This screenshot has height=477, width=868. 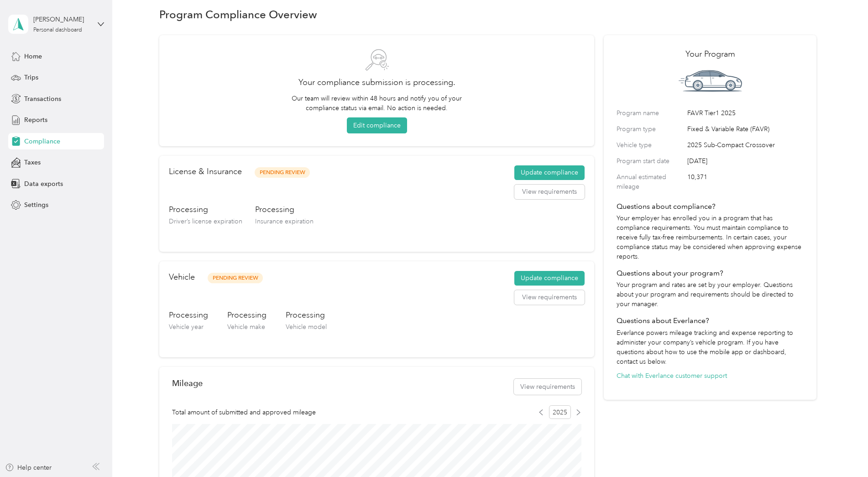 What do you see at coordinates (710, 206) in the screenshot?
I see `h4: Questions about compliance?` at bounding box center [710, 206].